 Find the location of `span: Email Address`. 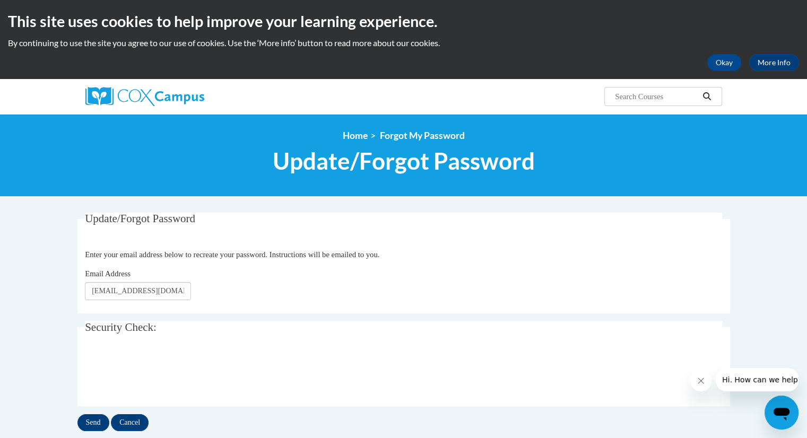

span: Email Address is located at coordinates (108, 274).